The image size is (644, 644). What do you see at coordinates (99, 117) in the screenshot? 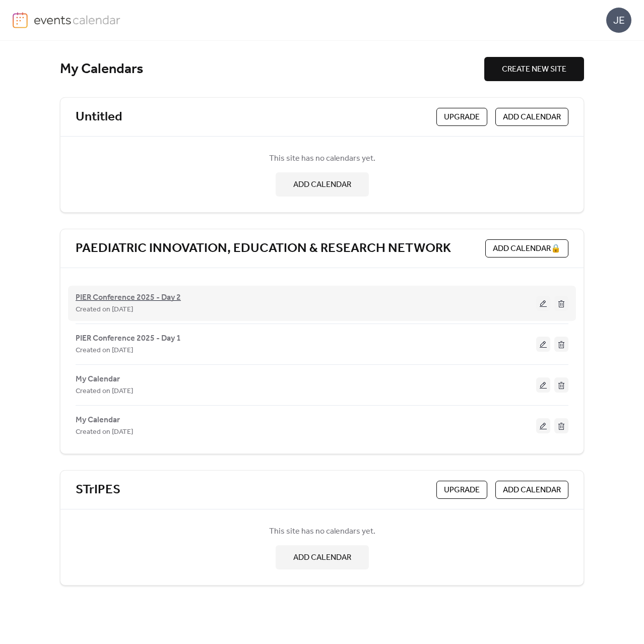
I see `a: Untitled` at bounding box center [99, 117].